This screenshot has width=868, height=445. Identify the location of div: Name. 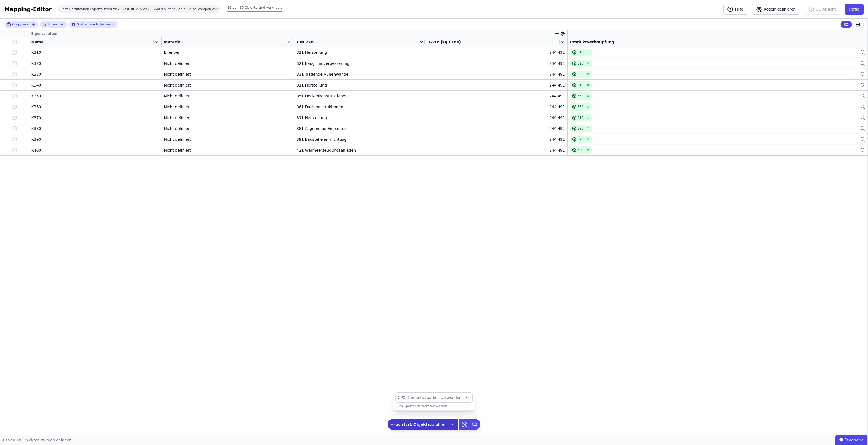
(90, 24).